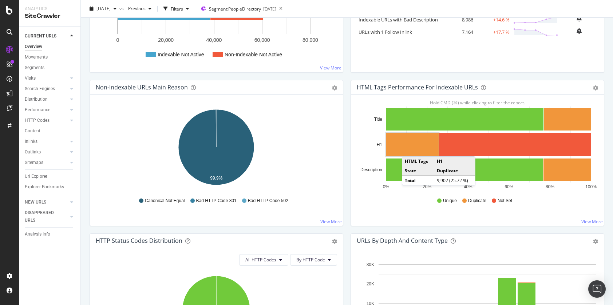  What do you see at coordinates (261, 260) in the screenshot?
I see `span: All HTTP Codes` at bounding box center [261, 260].